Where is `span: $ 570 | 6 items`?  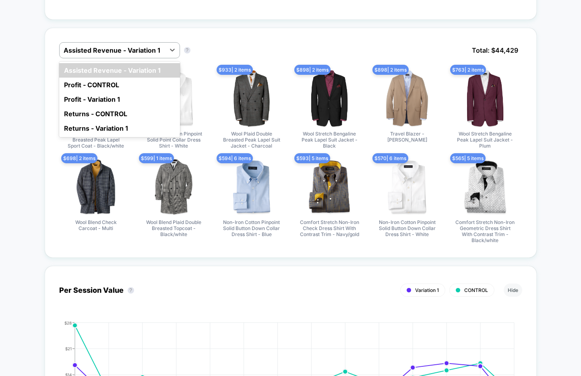 span: $ 570 | 6 items is located at coordinates (390, 158).